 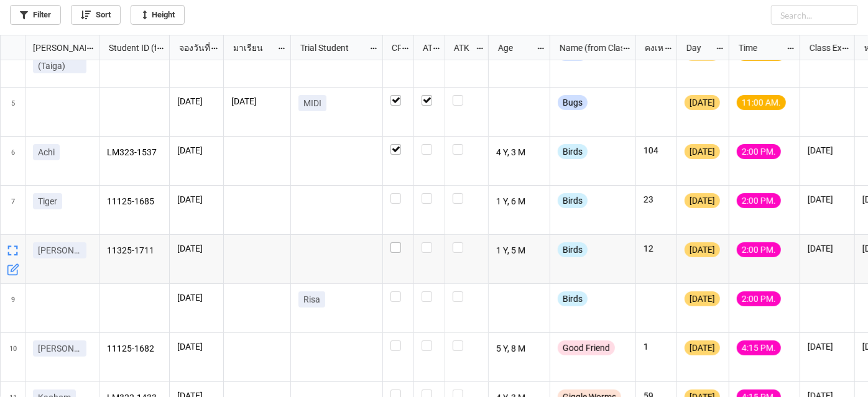 I want to click on p: Achi, so click(x=46, y=152).